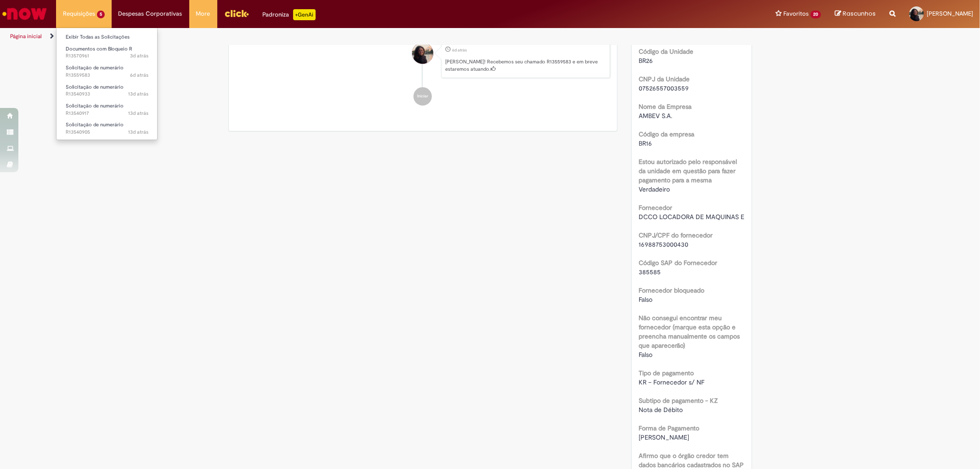  What do you see at coordinates (107, 128) in the screenshot?
I see `a: Aberto R13540905 : Solicitação de numerário` at bounding box center [107, 128].